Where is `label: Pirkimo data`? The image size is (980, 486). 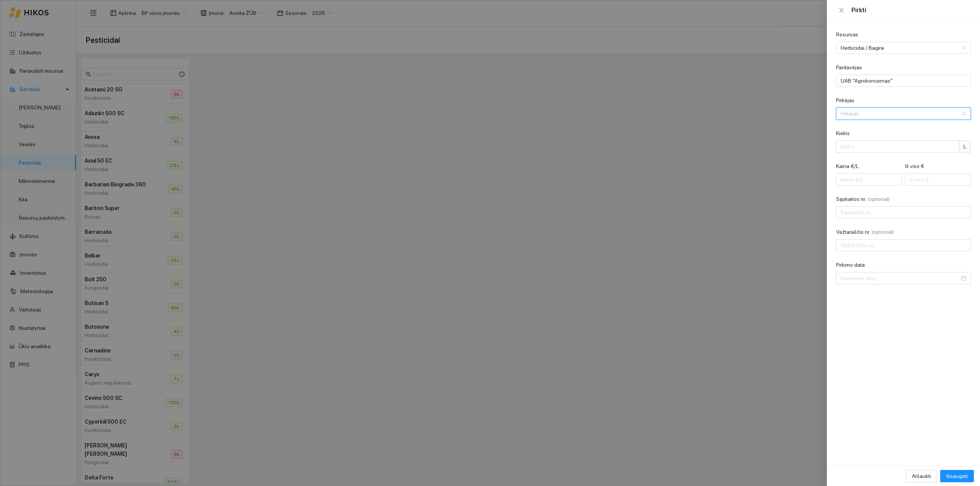
label: Pirkimo data is located at coordinates (851, 264).